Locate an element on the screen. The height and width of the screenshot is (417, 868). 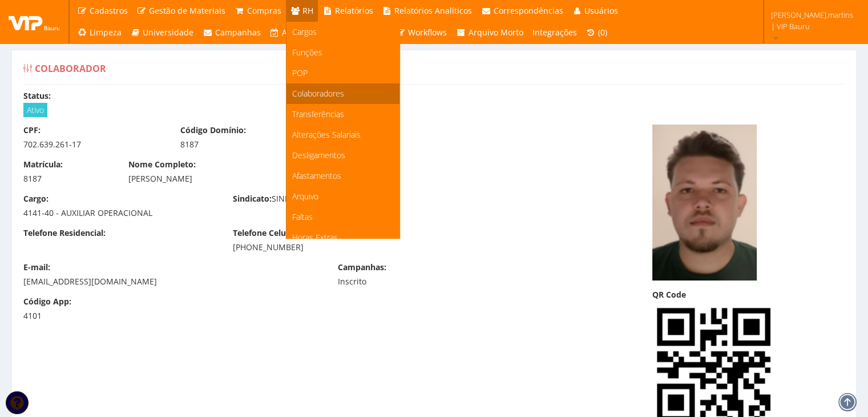
span: Compras is located at coordinates (264, 10).